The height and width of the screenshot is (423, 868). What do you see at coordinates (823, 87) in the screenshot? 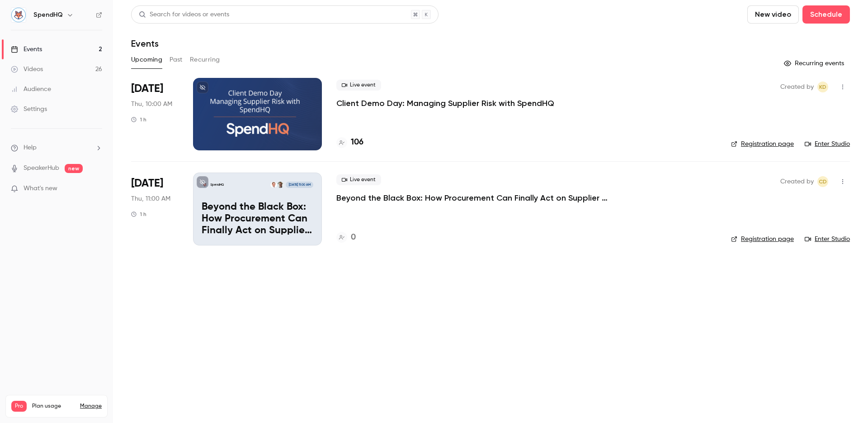
I see `span: Kelly Divine` at bounding box center [823, 87].